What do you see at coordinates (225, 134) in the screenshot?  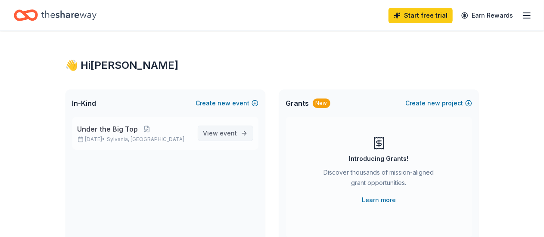 I see `a: View event` at bounding box center [225, 134].